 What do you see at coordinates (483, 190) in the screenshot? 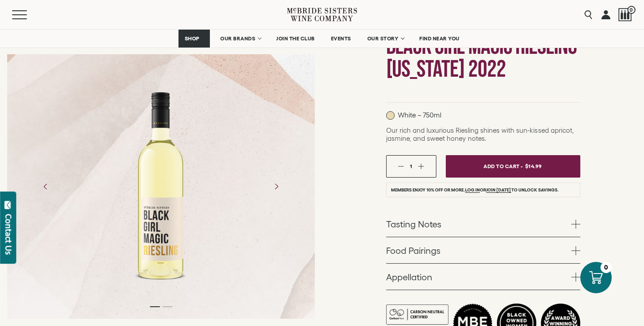
I see `li: Members enjoy 10% off or more. or to unlock savings.` at bounding box center [483, 190].